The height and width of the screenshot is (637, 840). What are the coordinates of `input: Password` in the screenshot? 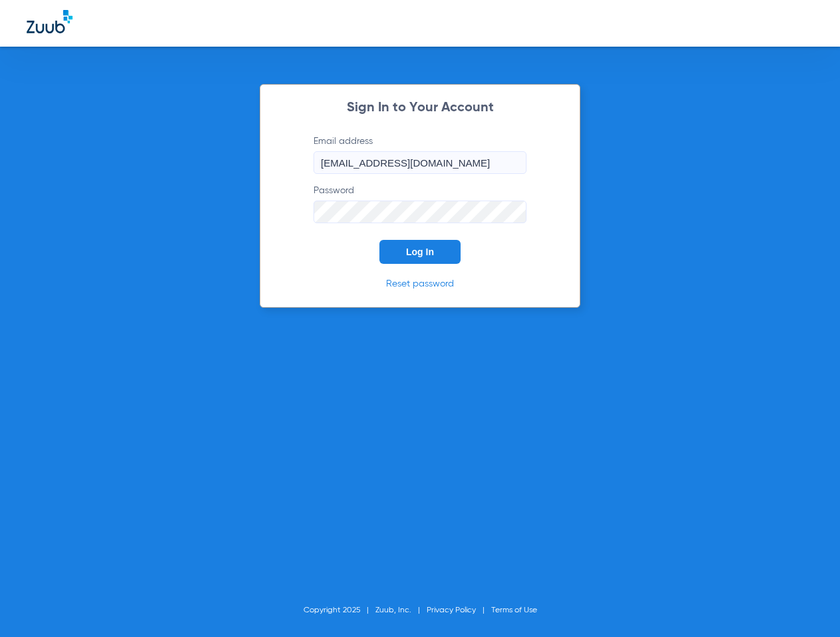 It's located at (420, 212).